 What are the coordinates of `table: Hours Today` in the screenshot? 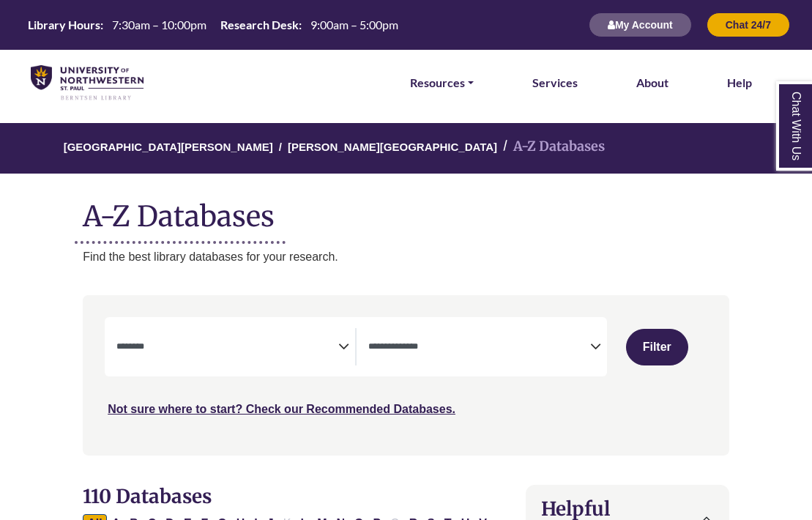 It's located at (213, 23).